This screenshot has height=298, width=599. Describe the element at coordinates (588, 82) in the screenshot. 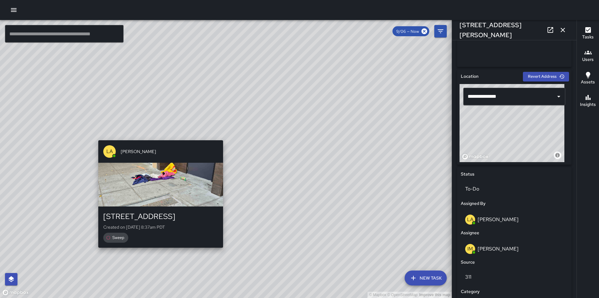

I see `h6: Assets` at that location.